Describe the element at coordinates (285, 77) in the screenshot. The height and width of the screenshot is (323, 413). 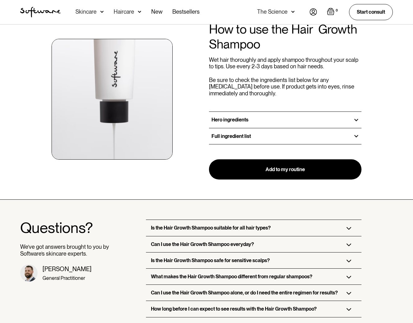
I see `p: Wet hair thoroughly and apply shampoo throughout your scalp to tips. Use every 2-3 days based on ...` at that location.